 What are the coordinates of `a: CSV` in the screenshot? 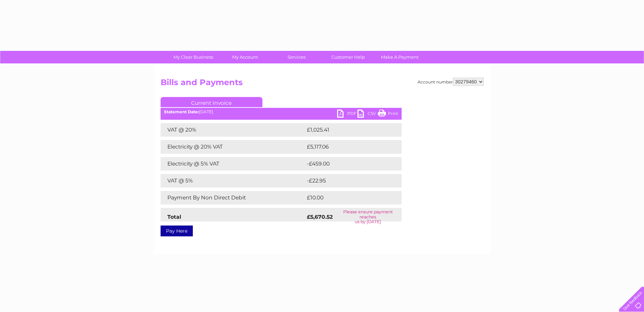 It's located at (368, 114).